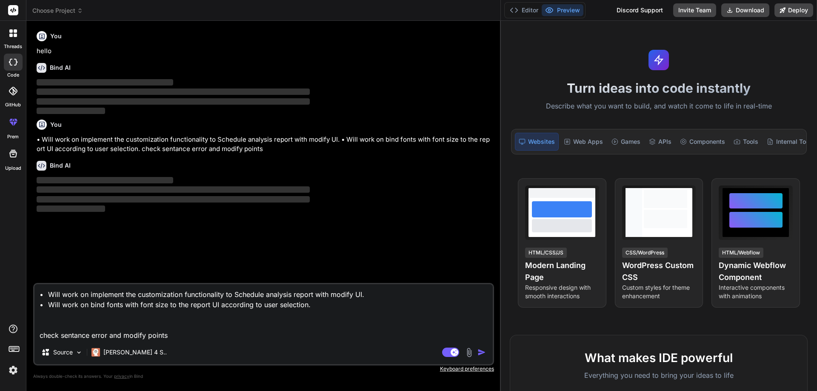 This screenshot has width=817, height=391. I want to click on div: APIs, so click(660, 142).